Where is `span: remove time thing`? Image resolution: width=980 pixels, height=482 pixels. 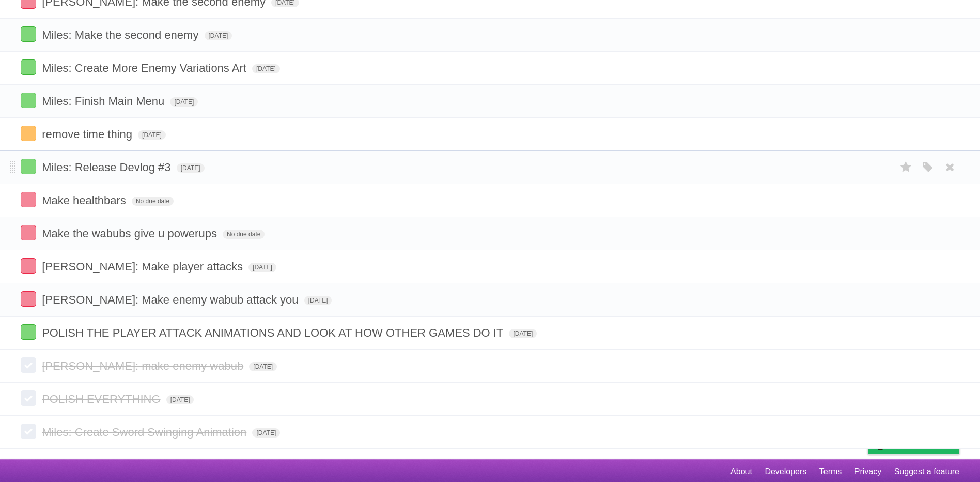
span: remove time thing is located at coordinates (88, 134).